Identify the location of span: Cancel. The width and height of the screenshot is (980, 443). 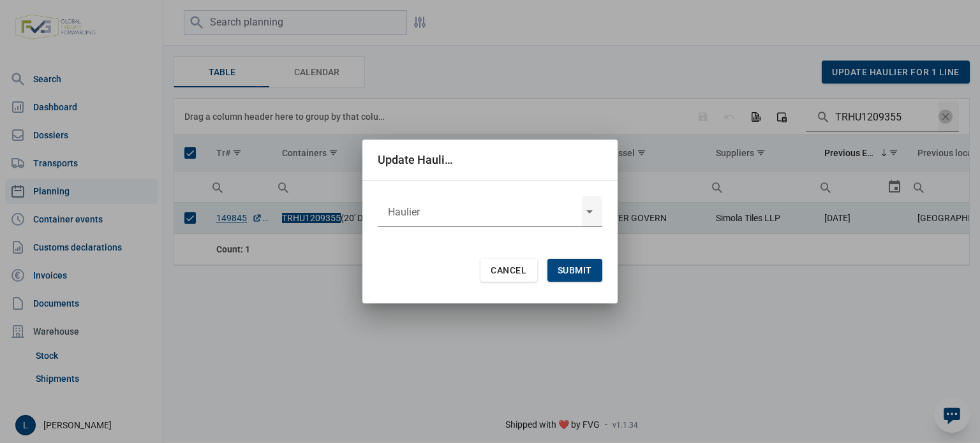
(509, 271).